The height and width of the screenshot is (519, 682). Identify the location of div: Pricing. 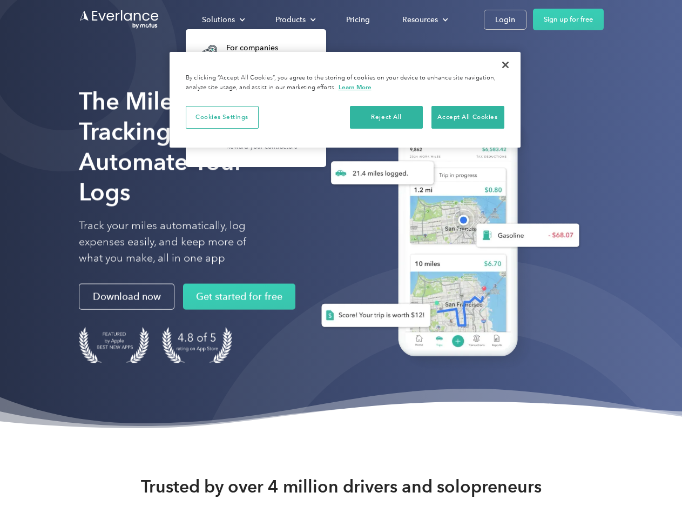
(358, 19).